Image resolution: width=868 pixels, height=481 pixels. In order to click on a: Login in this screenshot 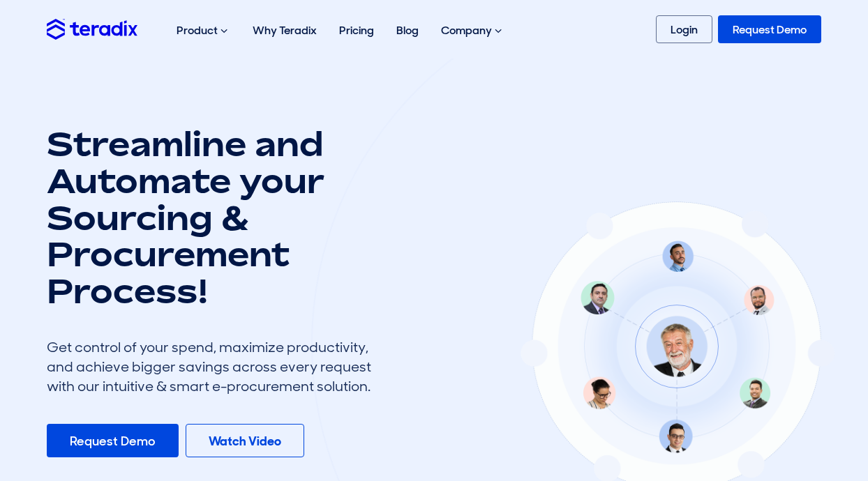, I will do `click(684, 30)`.